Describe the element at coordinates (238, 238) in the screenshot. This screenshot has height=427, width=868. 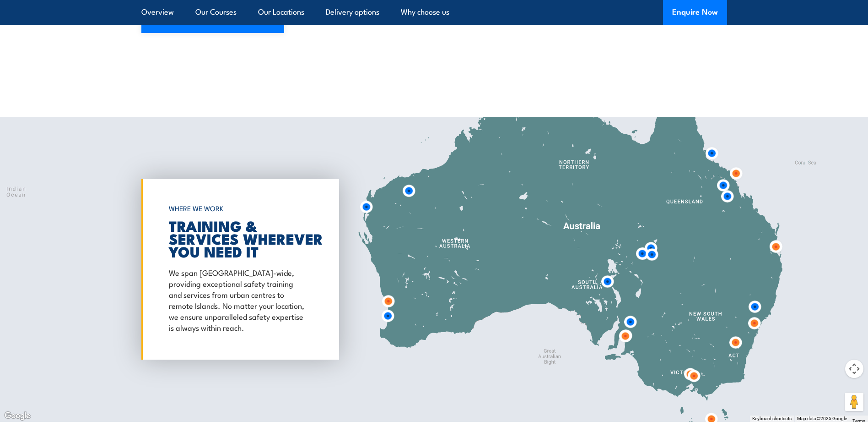
I see `h2: TRAINING & SERVICES WHEREVER YOU NEED IT` at that location.